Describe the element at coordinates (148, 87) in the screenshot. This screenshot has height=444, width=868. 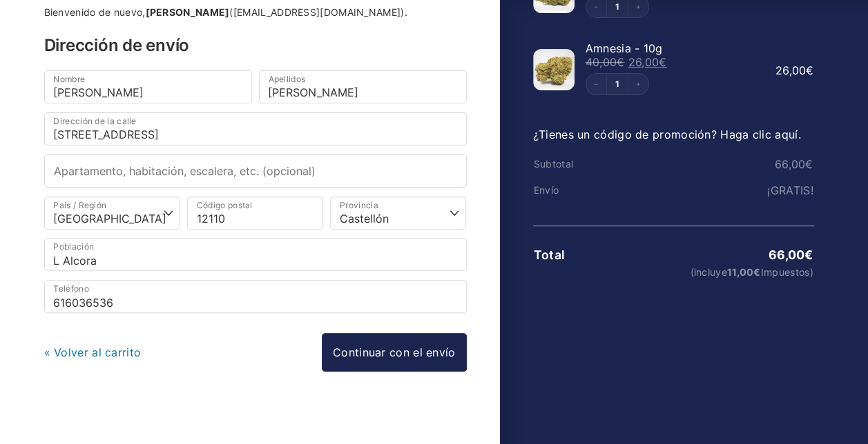
I see `input: Nombre` at that location.